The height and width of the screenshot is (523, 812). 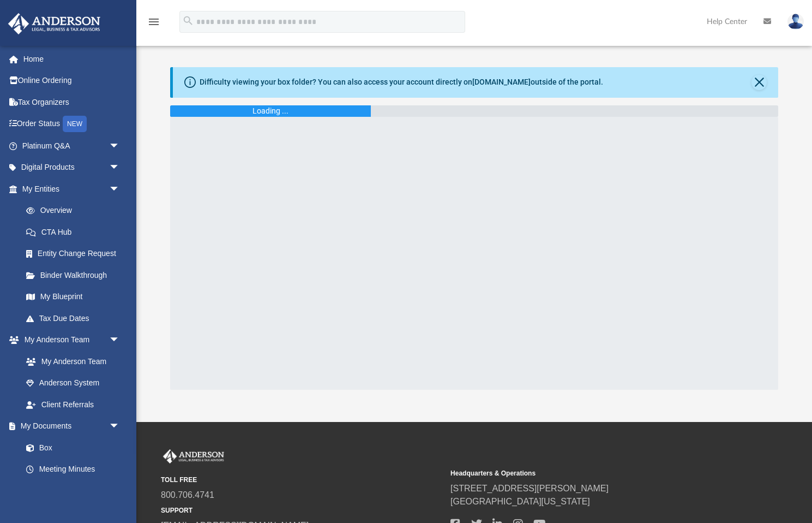 I want to click on a: Overview, so click(x=76, y=211).